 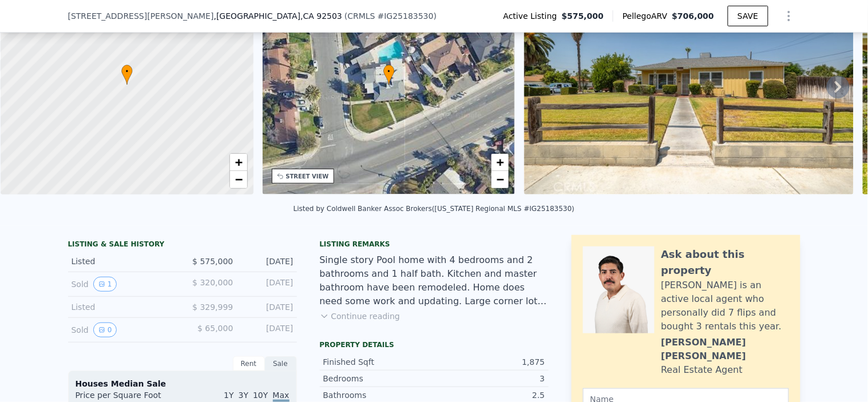 What do you see at coordinates (434, 244) in the screenshot?
I see `div: Listing remarks` at bounding box center [434, 244].